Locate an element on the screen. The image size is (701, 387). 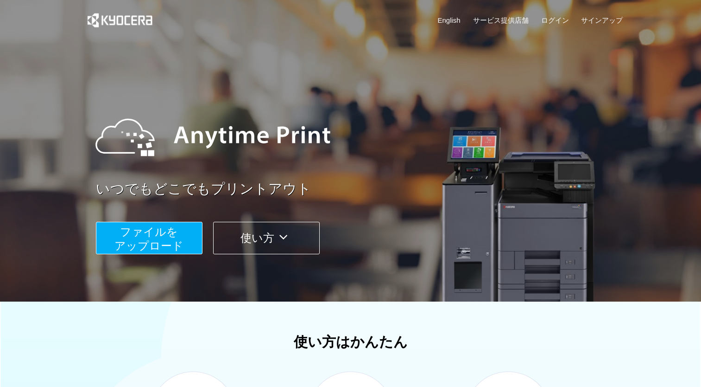
span: ファイルを ​​アップロード is located at coordinates (149, 238).